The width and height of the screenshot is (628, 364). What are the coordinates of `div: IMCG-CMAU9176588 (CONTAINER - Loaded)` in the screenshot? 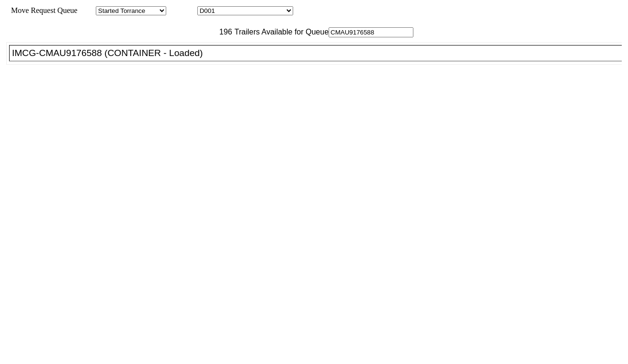 It's located at (319, 53).